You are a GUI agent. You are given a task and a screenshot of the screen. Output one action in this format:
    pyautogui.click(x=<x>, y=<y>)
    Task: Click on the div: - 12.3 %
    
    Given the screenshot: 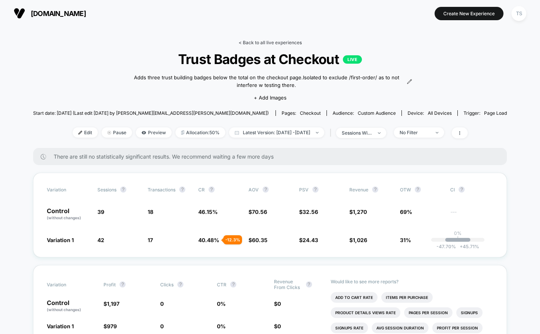 What is the action you would take?
    pyautogui.click(x=233, y=240)
    